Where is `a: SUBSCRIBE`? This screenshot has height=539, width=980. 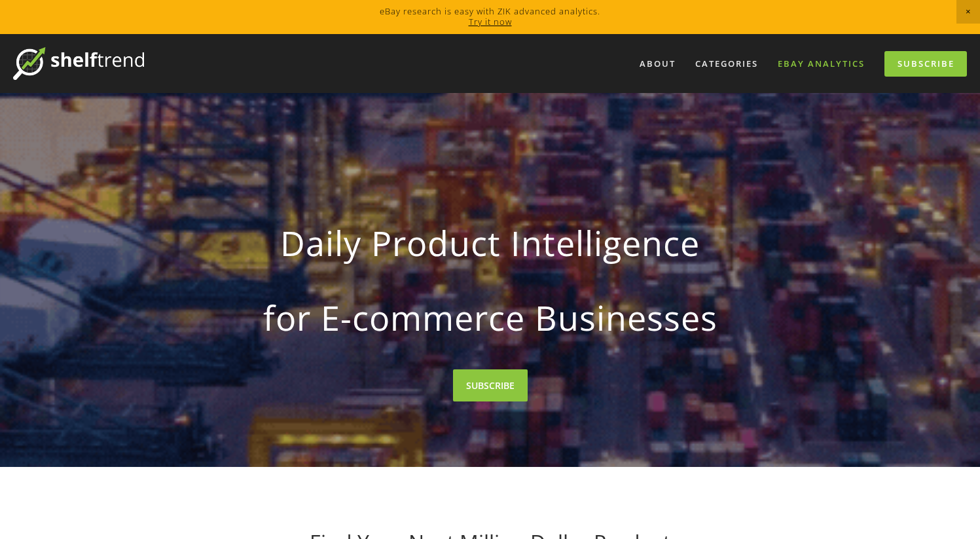
a: SUBSCRIBE is located at coordinates (491, 385).